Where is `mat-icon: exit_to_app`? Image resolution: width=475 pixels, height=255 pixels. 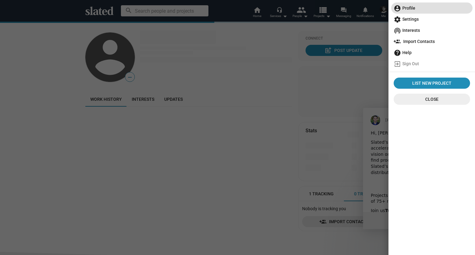
mat-icon: exit_to_app is located at coordinates (397, 64).